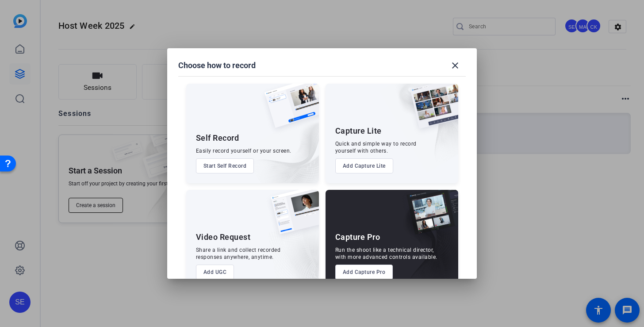 The width and height of the screenshot is (644, 327). Describe the element at coordinates (425, 245) in the screenshot. I see `img: embarkstudio-capture-pro.png` at that location.